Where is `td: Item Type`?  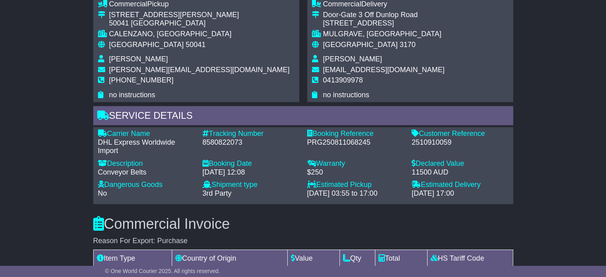
td: Item Type is located at coordinates (132, 258).